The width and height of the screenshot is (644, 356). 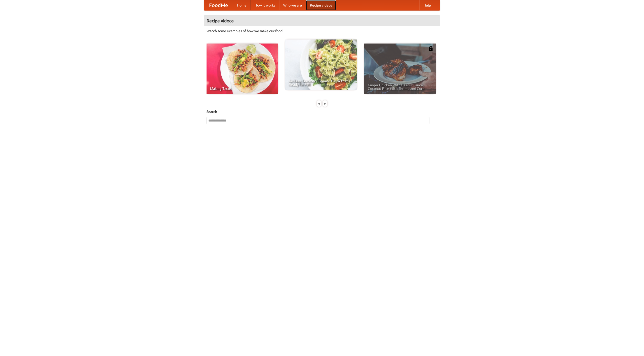 I want to click on a: Home, so click(x=242, y=5).